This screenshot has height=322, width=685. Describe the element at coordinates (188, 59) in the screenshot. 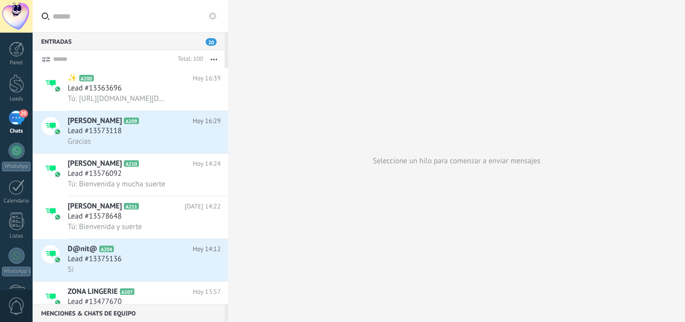

I see `div: Total: 100` at that location.